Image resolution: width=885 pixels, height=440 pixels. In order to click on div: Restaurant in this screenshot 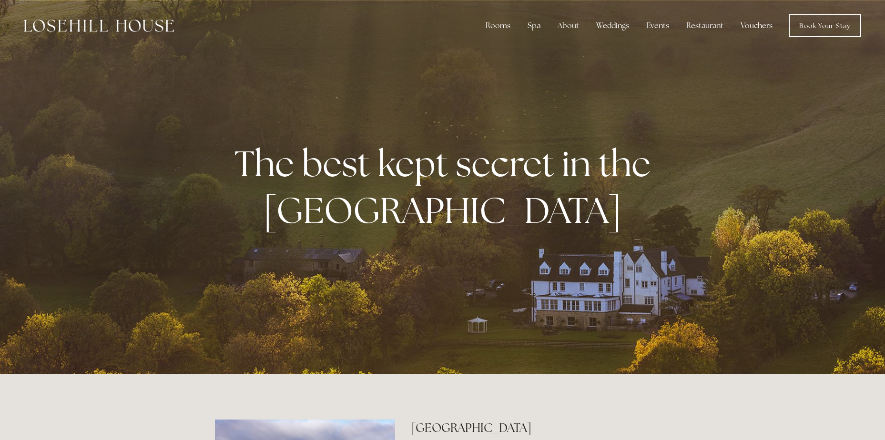, I will do `click(705, 26)`.